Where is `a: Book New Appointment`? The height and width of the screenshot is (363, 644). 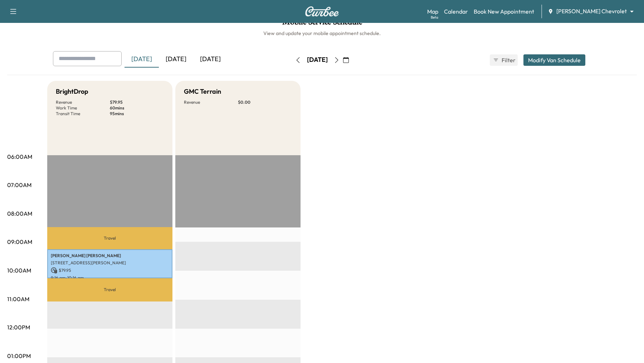 a: Book New Appointment is located at coordinates (504, 12).